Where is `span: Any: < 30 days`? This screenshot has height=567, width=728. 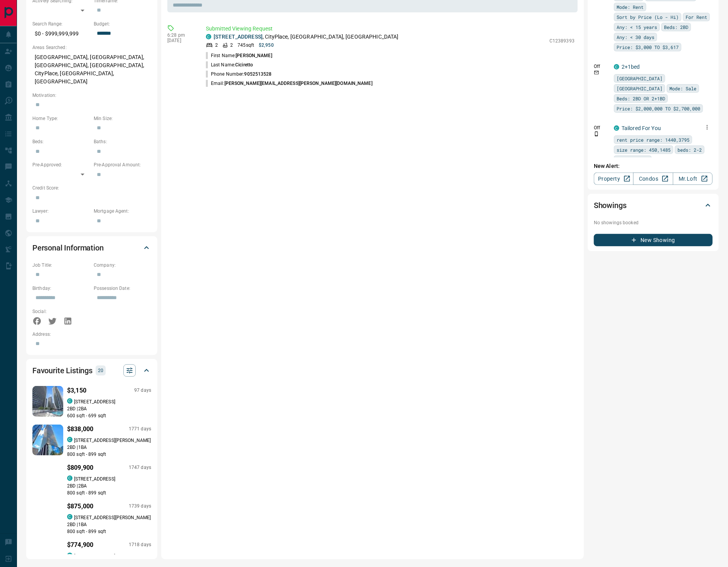
span: Any: < 30 days is located at coordinates (636, 37).